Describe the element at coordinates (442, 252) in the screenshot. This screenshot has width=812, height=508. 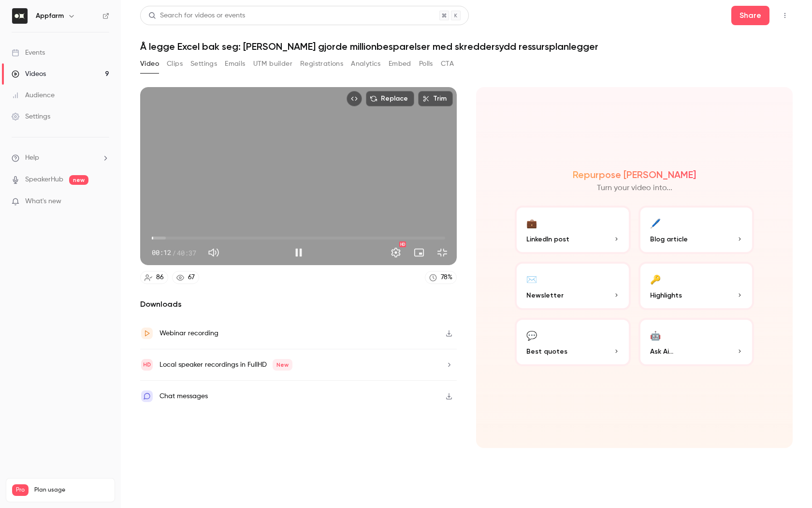
I see `div: Exit full screen` at that location.